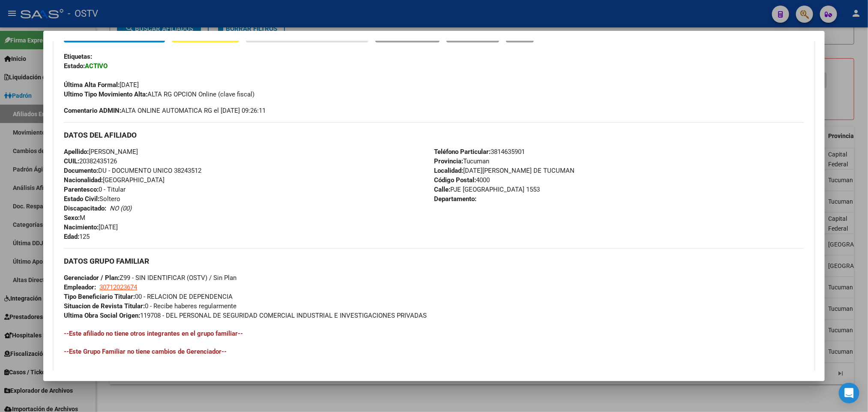  I want to click on span: 119708 - DEL PERSONAL DE SEGURIDAD COMERCIAL INDUSTRIAL E INVESTIGACIONES PRIVADAS, so click(245, 315).